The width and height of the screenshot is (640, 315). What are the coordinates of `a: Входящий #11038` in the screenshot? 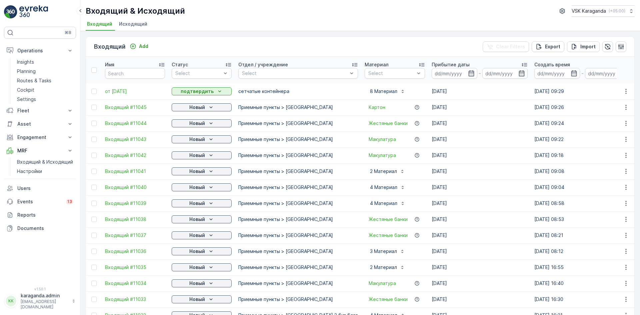 It's located at (135, 219).